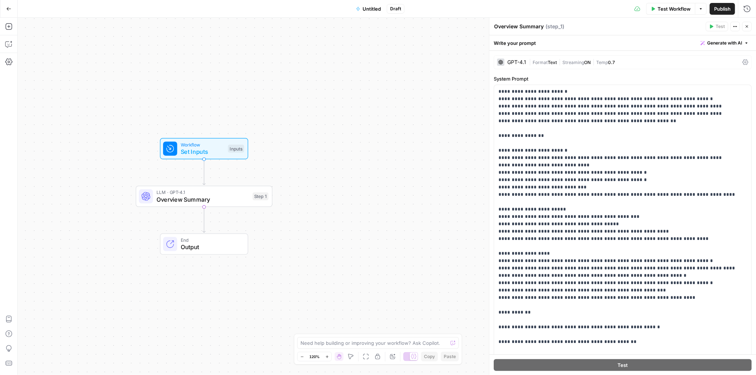  Describe the element at coordinates (675, 9) in the screenshot. I see `span: Test Workflow` at that location.